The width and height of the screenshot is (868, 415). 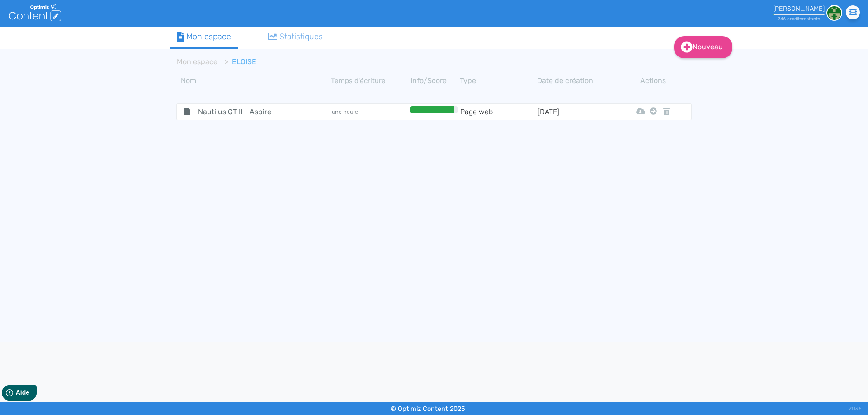 I want to click on div: Mon espace, so click(x=204, y=37).